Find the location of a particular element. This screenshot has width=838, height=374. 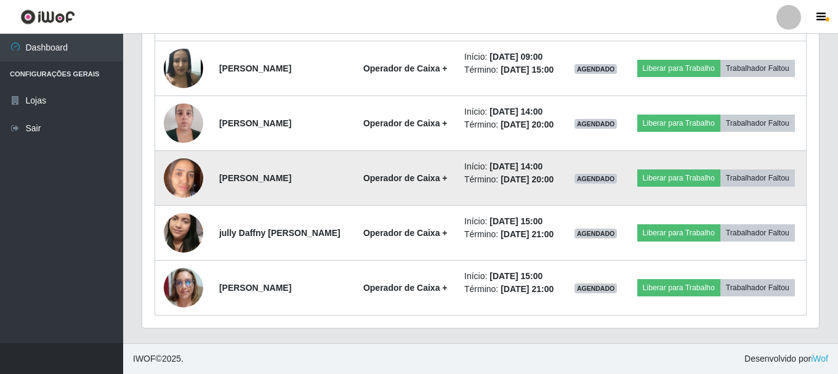

img: CoreUI Logo is located at coordinates (47, 17).